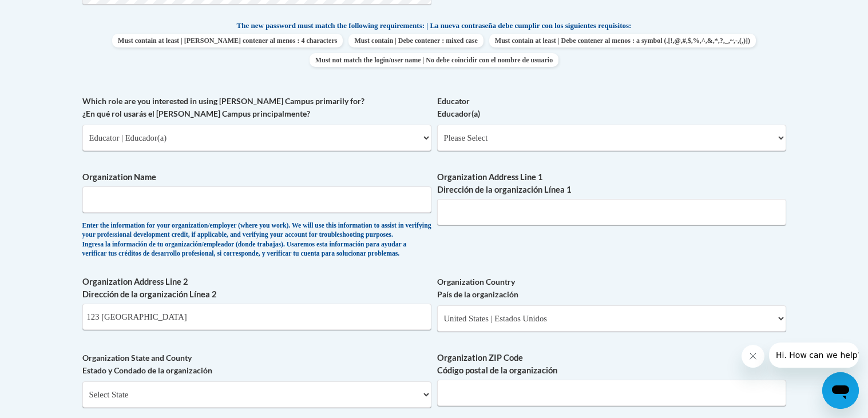  Describe the element at coordinates (612, 364) in the screenshot. I see `label: Organization ZIP Code Código postal de la organización` at that location.